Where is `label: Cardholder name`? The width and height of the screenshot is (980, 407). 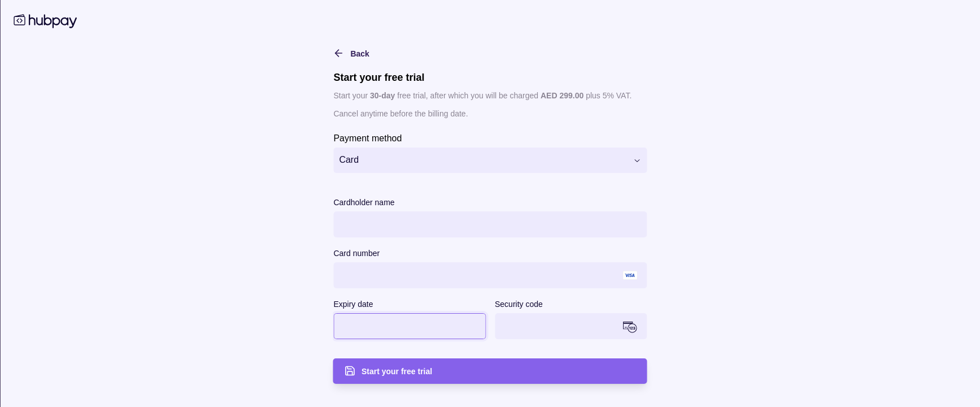
label: Cardholder name is located at coordinates (364, 202).